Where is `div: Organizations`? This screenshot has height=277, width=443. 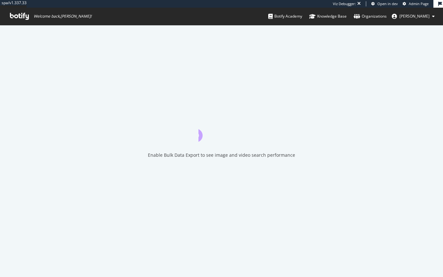 div: Organizations is located at coordinates (370, 16).